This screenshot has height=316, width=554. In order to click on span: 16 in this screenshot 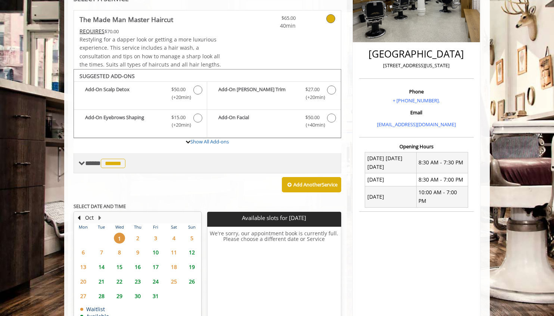, I will do `click(138, 266)`.